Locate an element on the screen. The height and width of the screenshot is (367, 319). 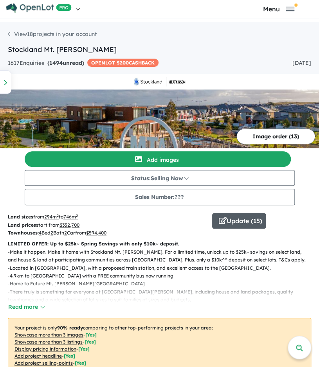
img: Openlot PRO Logo White is located at coordinates (39, 8).